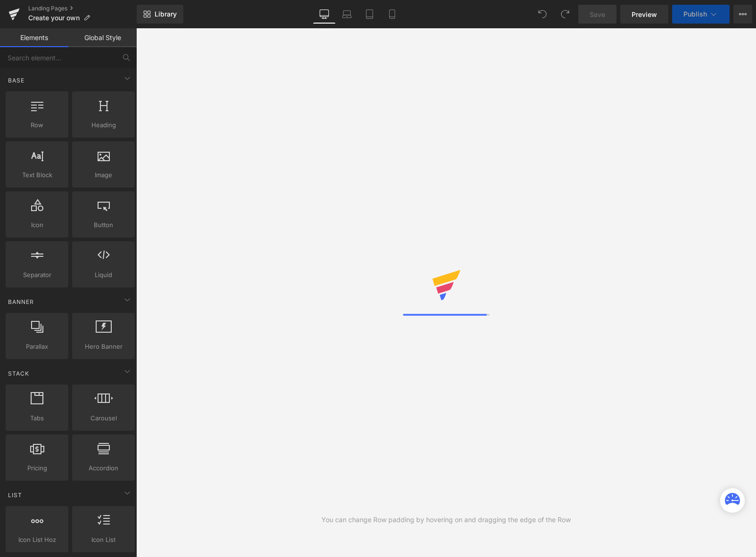 Image resolution: width=756 pixels, height=557 pixels. Describe the element at coordinates (446, 520) in the screenshot. I see `div: You can change Row padding by hovering on and dragging the edge of the Row` at that location.